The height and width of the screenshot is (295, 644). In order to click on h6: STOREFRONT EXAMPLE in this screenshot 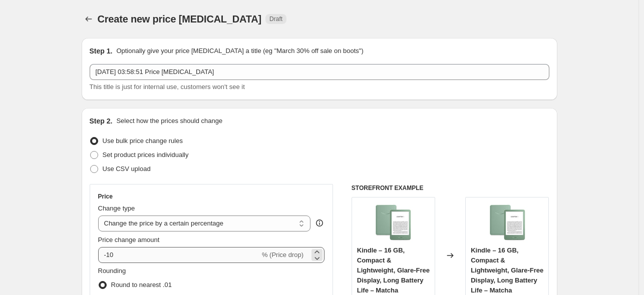, I will do `click(450, 188)`.